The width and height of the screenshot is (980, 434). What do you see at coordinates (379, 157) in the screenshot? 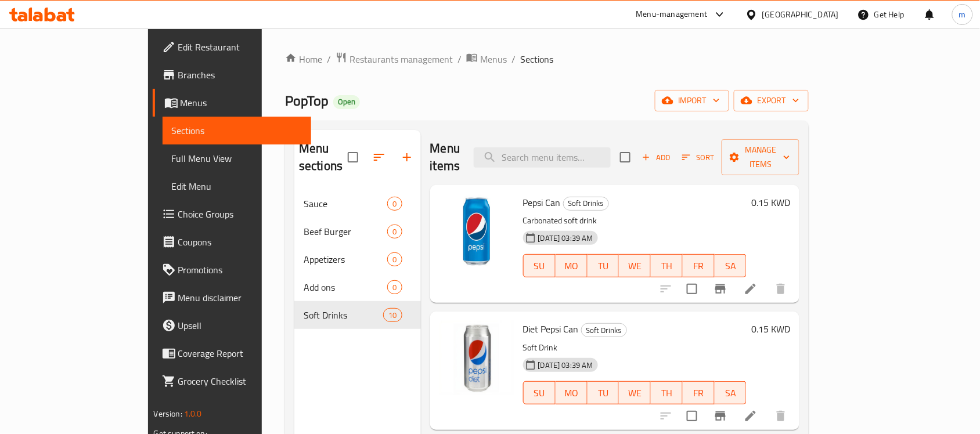
I see `span: Sort sections` at bounding box center [379, 157].